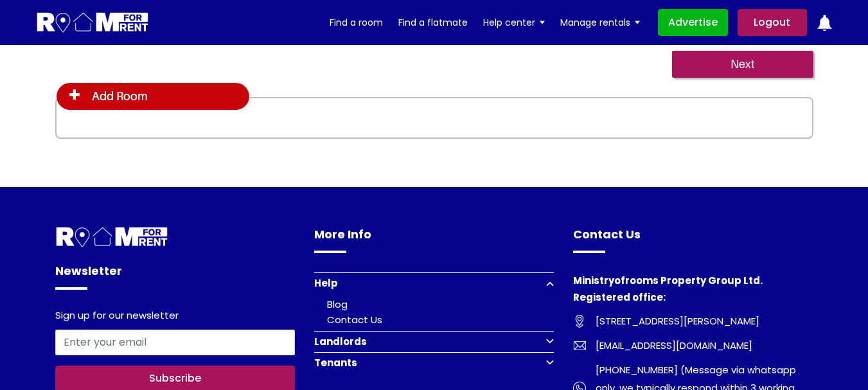 The width and height of the screenshot is (868, 390). What do you see at coordinates (772, 22) in the screenshot?
I see `a: Logout` at bounding box center [772, 22].